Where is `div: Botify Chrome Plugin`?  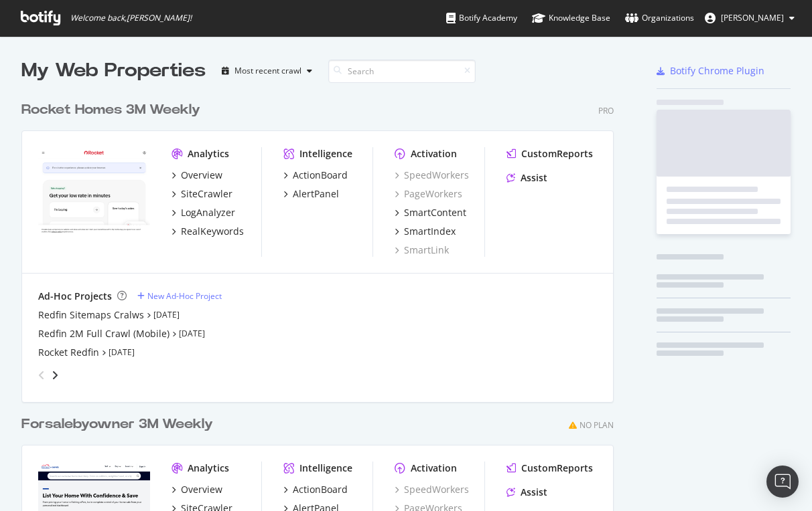
div: Botify Chrome Plugin is located at coordinates (717, 71).